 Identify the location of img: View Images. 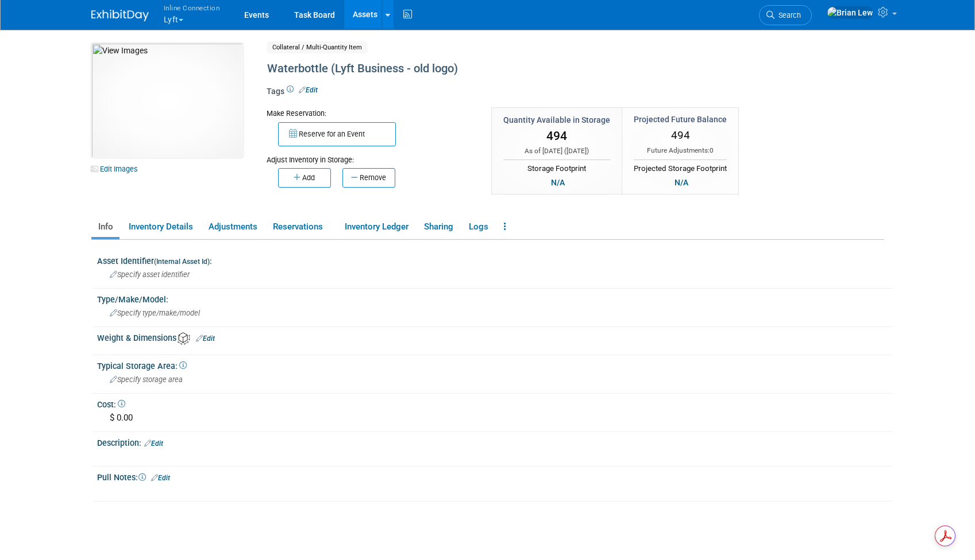
(167, 100).